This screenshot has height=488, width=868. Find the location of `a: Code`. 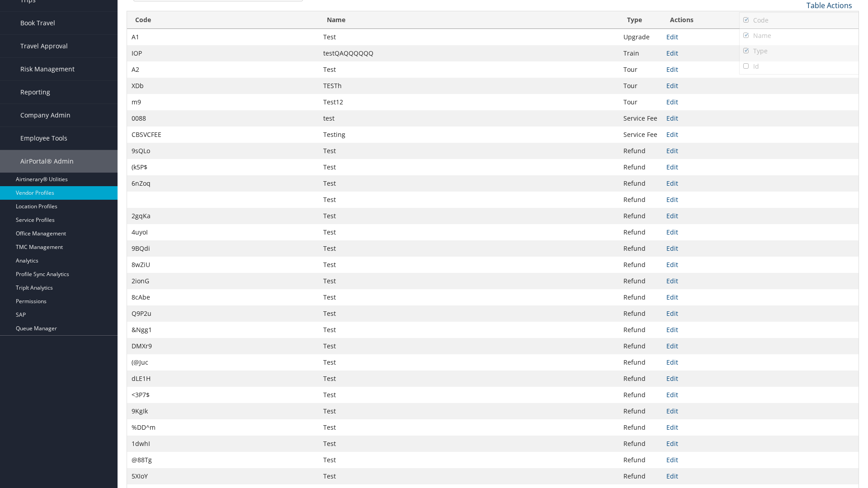

a: Code is located at coordinates (798, 20).